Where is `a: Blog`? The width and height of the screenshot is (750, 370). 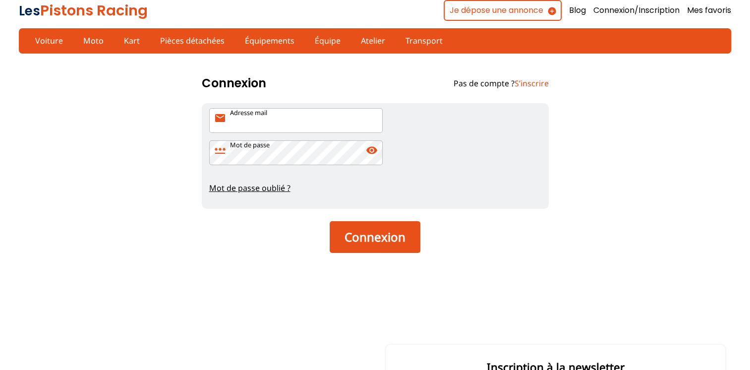 a: Blog is located at coordinates (578, 10).